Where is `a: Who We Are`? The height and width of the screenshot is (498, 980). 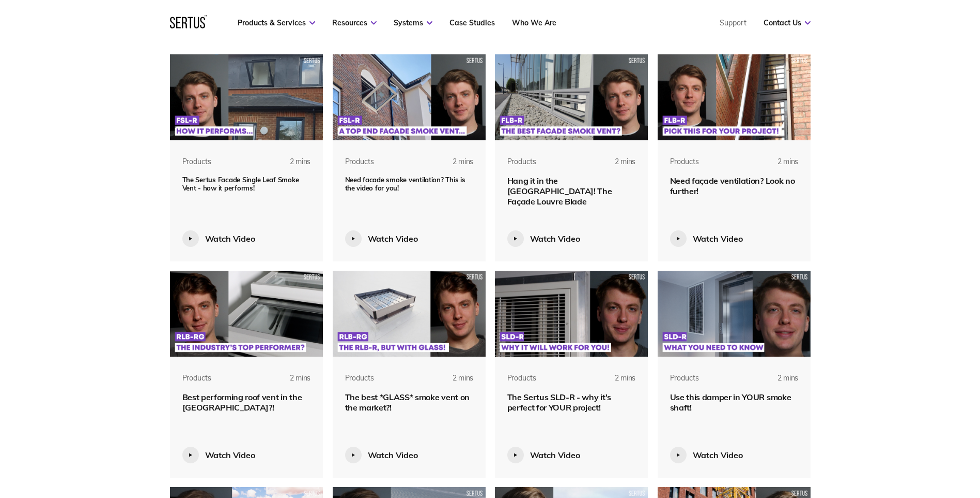
a: Who We Are is located at coordinates (535, 23).